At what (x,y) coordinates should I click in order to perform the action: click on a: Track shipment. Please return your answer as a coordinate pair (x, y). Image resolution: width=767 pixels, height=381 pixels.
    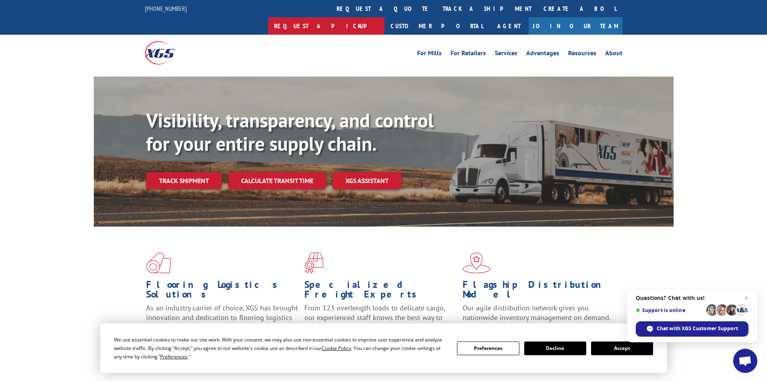
    Looking at the image, I should click on (184, 180).